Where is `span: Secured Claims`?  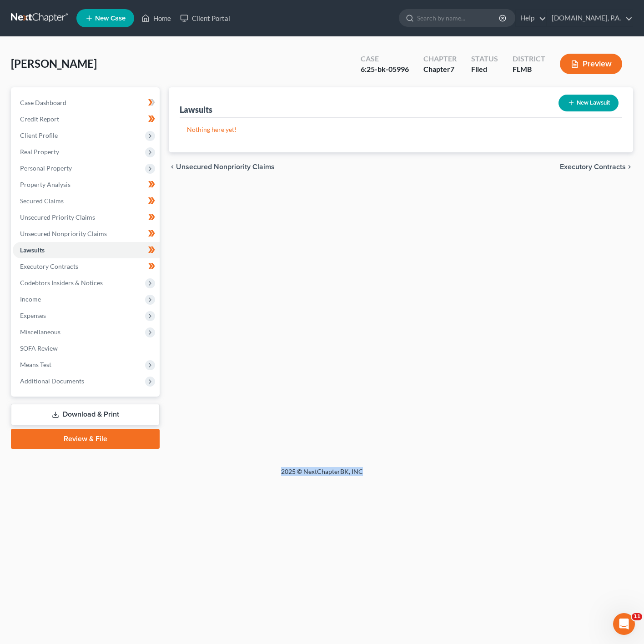
span: Secured Claims is located at coordinates (42, 201).